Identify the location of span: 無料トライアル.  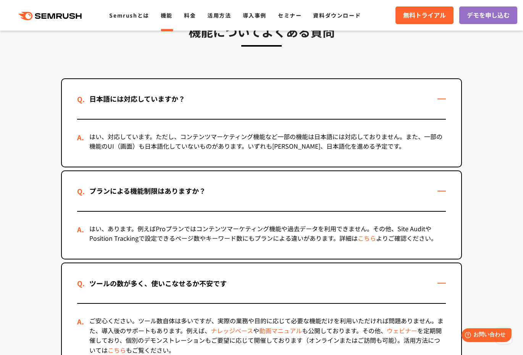
(425, 15).